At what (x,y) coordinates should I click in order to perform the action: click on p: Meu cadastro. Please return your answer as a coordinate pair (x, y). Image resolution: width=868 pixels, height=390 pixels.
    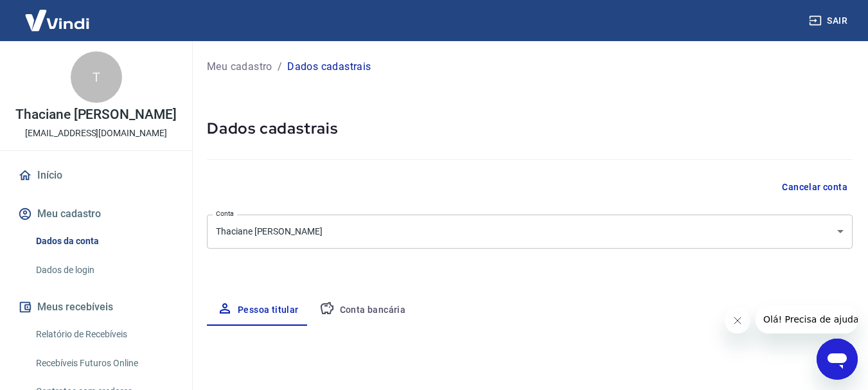
    Looking at the image, I should click on (240, 67).